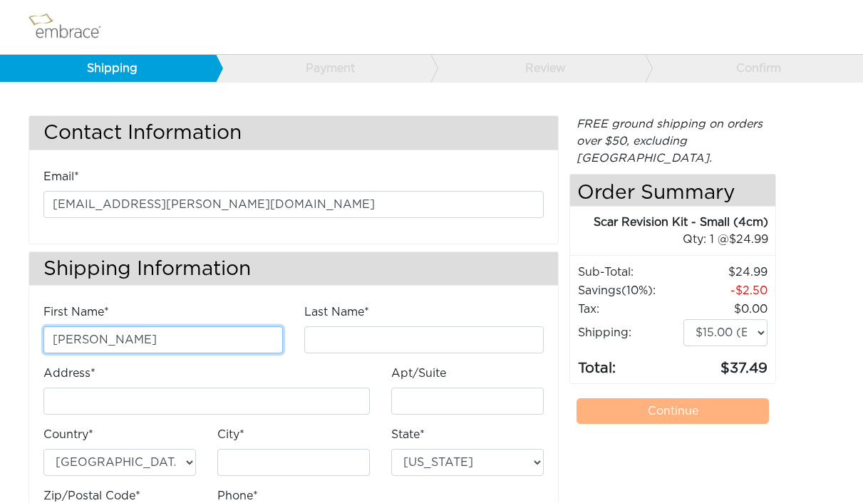  Describe the element at coordinates (71, 27) in the screenshot. I see `img: logo.png` at that location.